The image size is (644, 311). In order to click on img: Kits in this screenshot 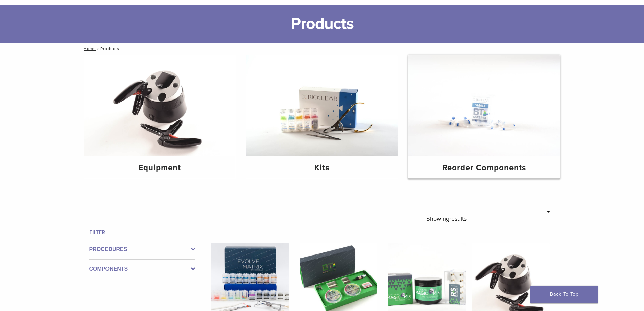, I will do `click(322, 106)`.